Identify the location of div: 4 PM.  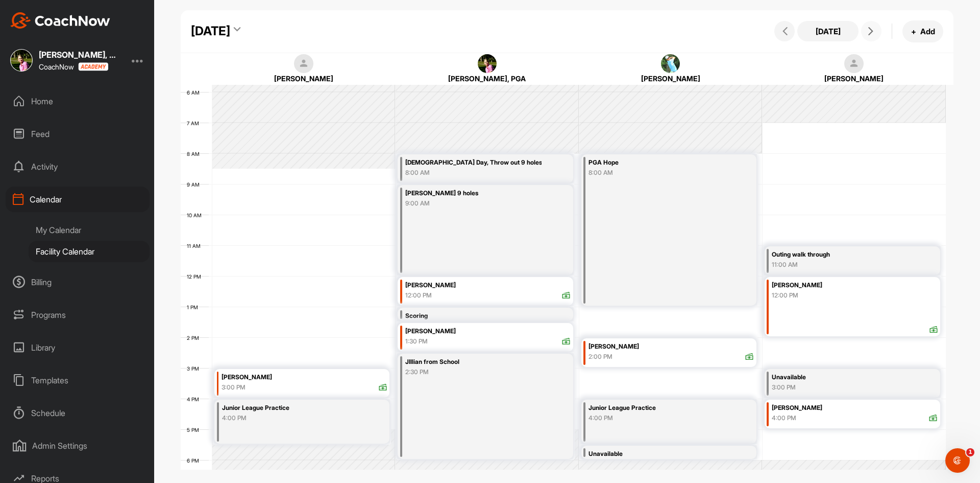
(195, 399).